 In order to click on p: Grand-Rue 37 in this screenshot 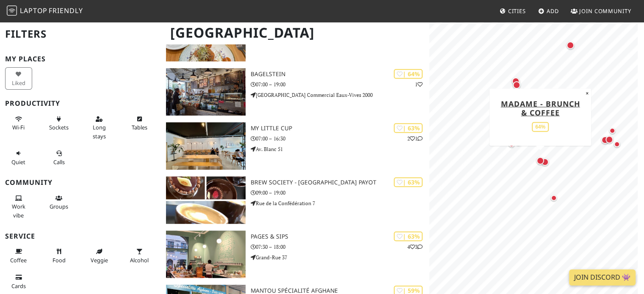, I will do `click(340, 257)`.